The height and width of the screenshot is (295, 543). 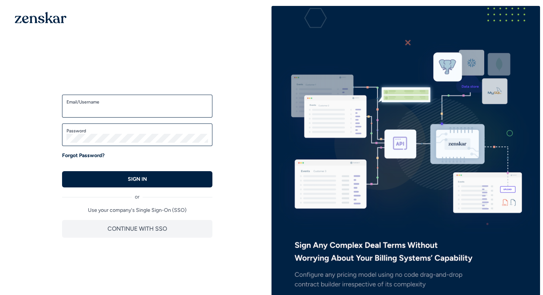 I want to click on a: Forgot Password?, so click(x=83, y=156).